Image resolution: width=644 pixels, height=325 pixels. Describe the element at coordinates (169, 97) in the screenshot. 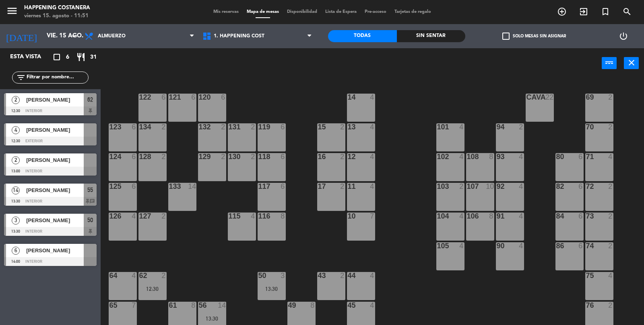

I see `div: 121` at that location.